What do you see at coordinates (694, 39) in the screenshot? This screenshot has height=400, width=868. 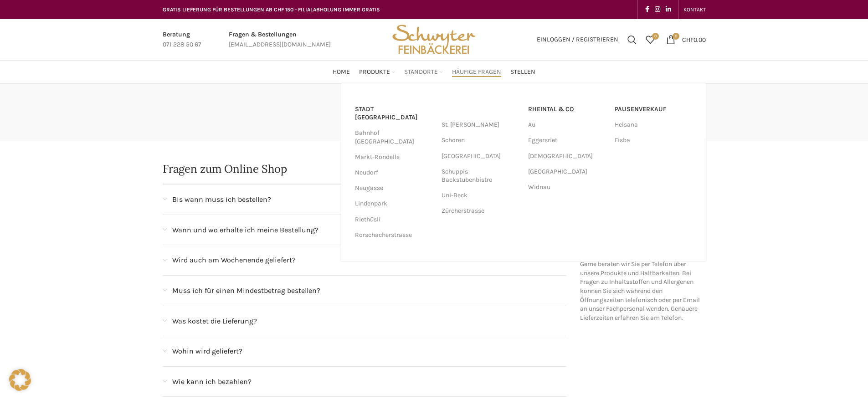 I see `bdi: 0.00` at bounding box center [694, 39].